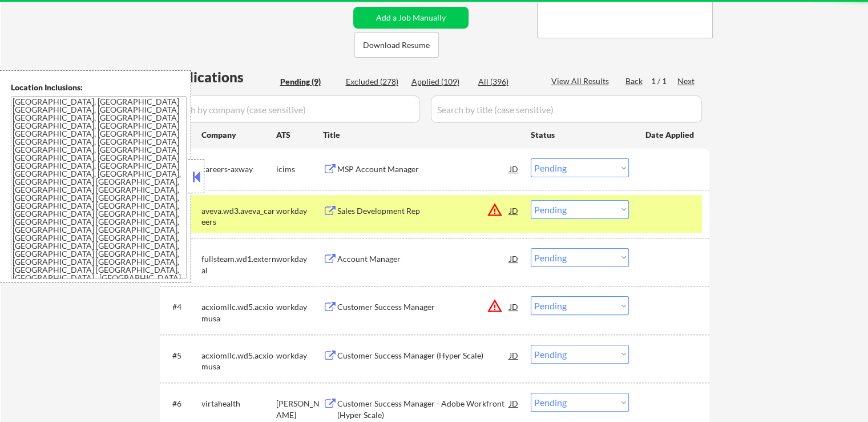  What do you see at coordinates (238, 169) in the screenshot?
I see `div: careers-axway` at bounding box center [238, 169].